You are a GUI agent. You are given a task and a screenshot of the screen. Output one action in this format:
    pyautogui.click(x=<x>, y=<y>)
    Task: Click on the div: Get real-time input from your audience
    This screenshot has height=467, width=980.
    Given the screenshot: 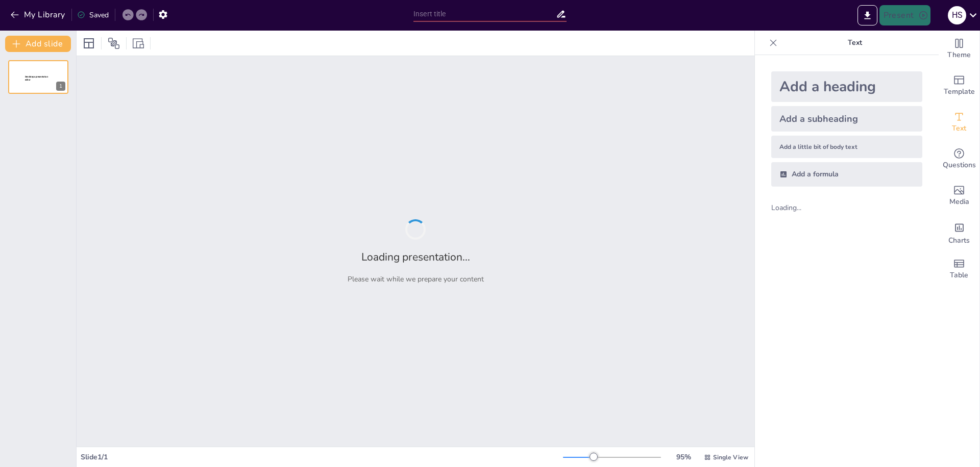 What is the action you would take?
    pyautogui.click(x=959, y=159)
    